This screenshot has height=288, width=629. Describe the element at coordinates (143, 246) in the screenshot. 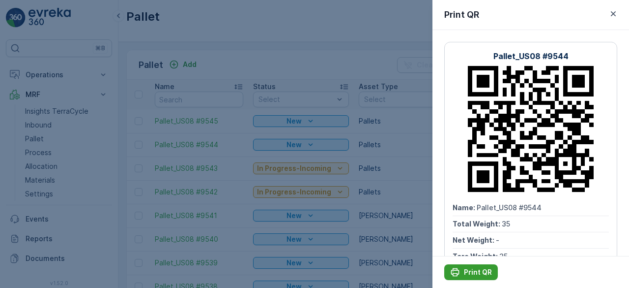

I see `span: US-PI0356 I RW Universal Waste: Batteries (all chemistries)` at that location.